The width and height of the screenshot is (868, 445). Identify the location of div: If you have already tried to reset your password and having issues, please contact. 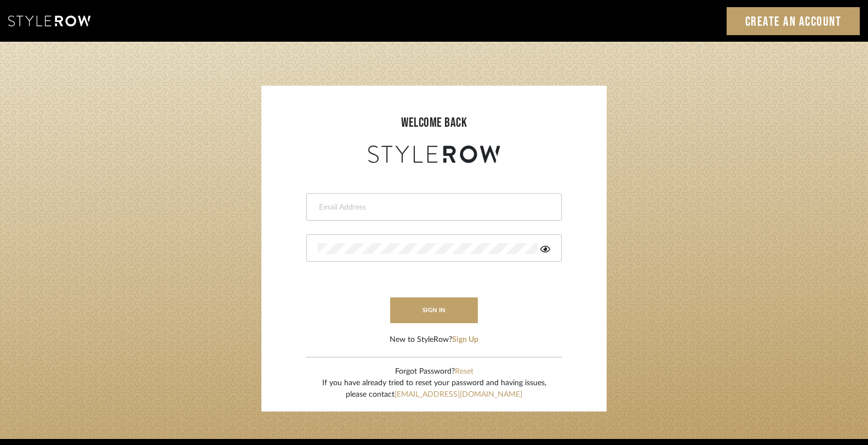
(434, 389).